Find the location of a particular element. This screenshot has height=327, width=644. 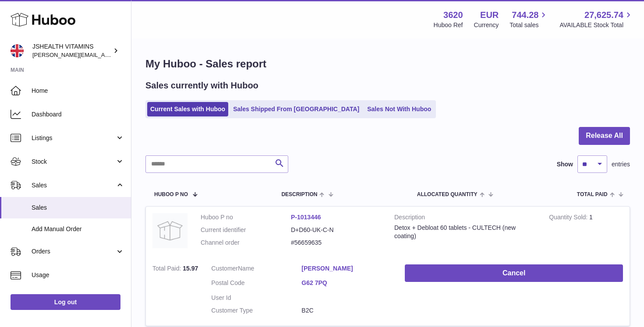

a: G62 7PQ is located at coordinates (347, 283).